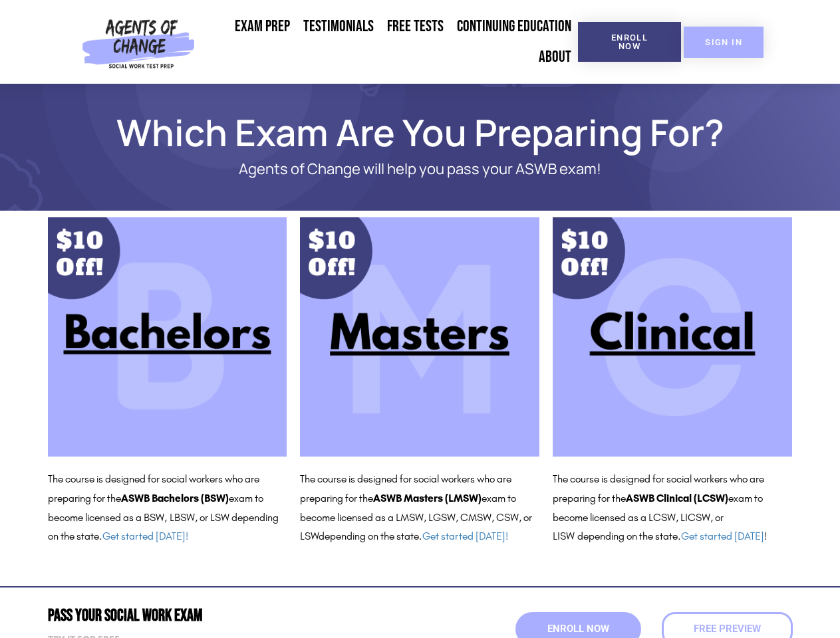  What do you see at coordinates (415, 26) in the screenshot?
I see `a: Free Tests` at bounding box center [415, 26].